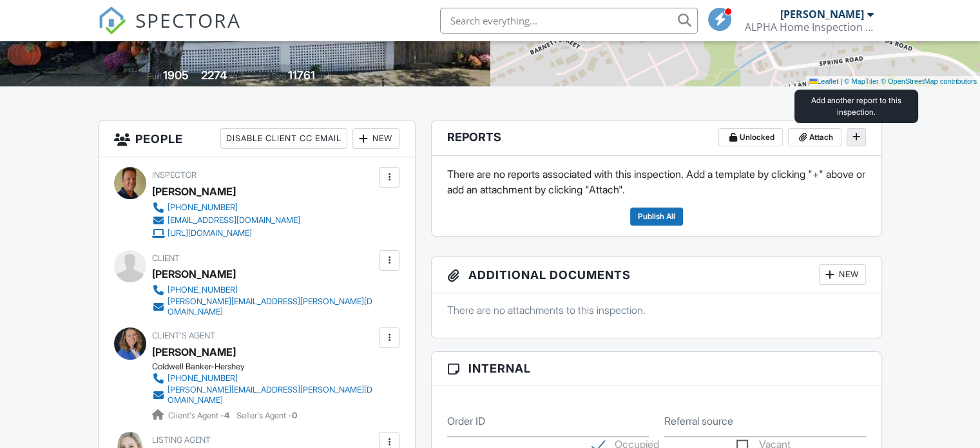 Image resolution: width=980 pixels, height=448 pixels. What do you see at coordinates (569, 21) in the screenshot?
I see `input: Search everything...` at bounding box center [569, 21].